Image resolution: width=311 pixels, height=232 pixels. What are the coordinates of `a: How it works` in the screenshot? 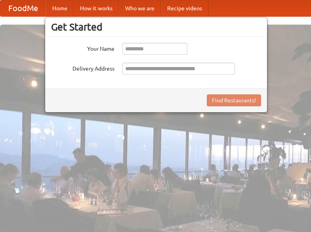 It's located at (96, 8).